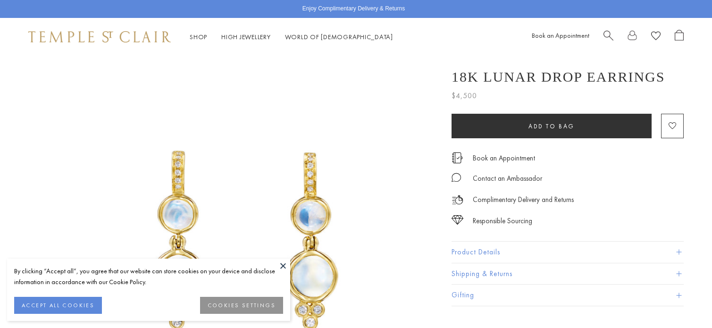 This screenshot has height=328, width=712. Describe the element at coordinates (457, 220) in the screenshot. I see `img: icon_sourcing.svg` at that location.